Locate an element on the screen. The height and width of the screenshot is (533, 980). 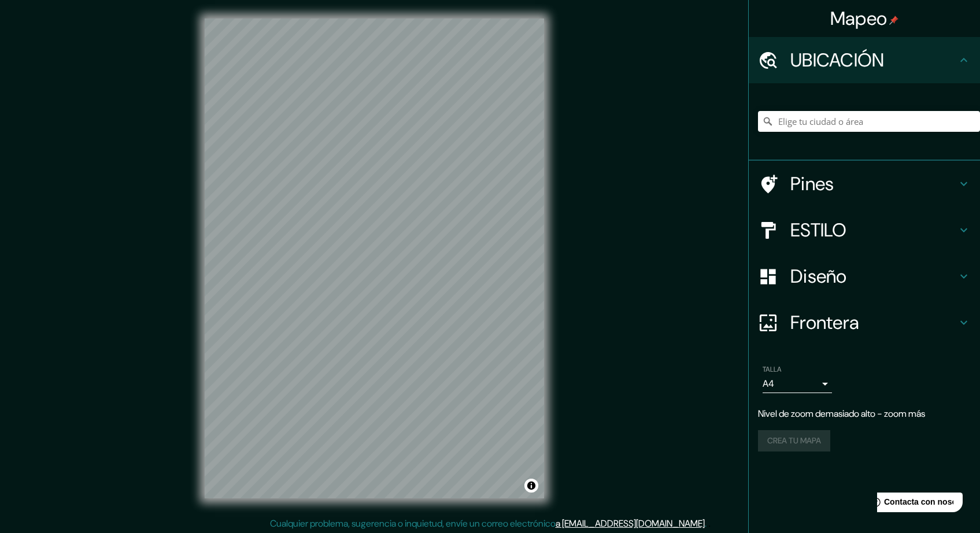
div: UBICACIÓN is located at coordinates (864, 60).